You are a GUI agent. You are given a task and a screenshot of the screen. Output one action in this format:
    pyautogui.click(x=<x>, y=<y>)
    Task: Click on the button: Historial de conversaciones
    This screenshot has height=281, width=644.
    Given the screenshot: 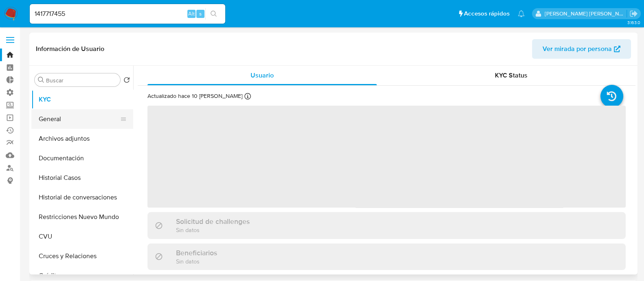 What is the action you would take?
    pyautogui.click(x=82, y=197)
    